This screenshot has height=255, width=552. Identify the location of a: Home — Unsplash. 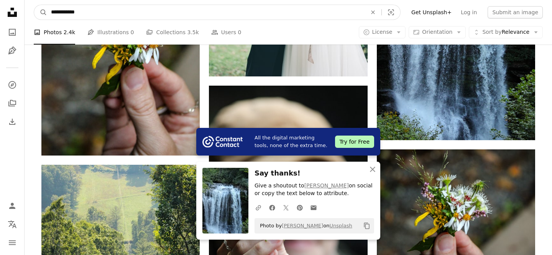
(12, 13).